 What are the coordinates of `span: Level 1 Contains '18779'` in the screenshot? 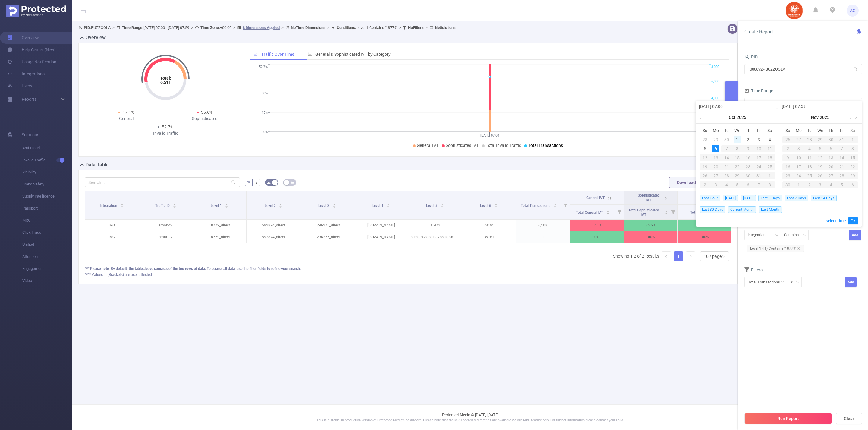 It's located at (367, 27).